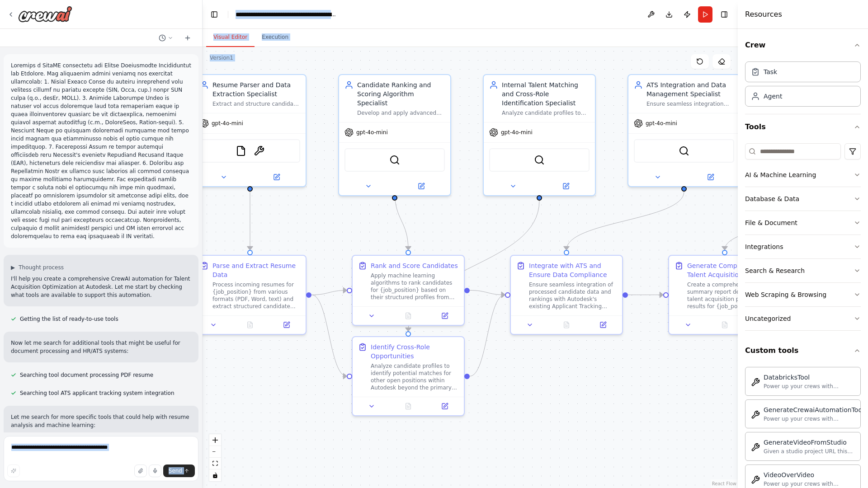 This screenshot has width=868, height=488. Describe the element at coordinates (101, 151) in the screenshot. I see `p: Loremips d SitaME consectetu adi Elitse Doeiusmodte Incididuntut lab Etdolore. Mag aliquaenim adm...` at that location.